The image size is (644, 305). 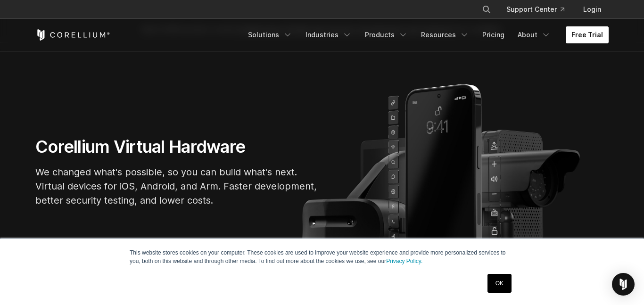 I want to click on p: This website stores cookies on your computer. These cookies are used to improve your website expe..., so click(x=322, y=257).